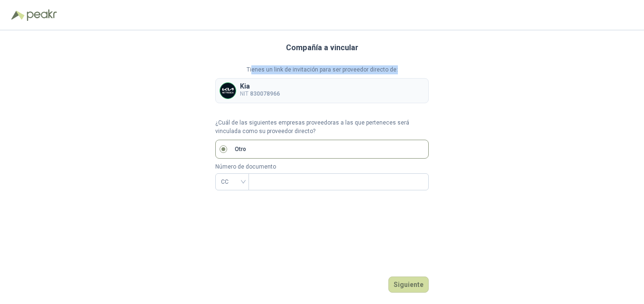  What do you see at coordinates (260, 86) in the screenshot?
I see `p: Kia` at bounding box center [260, 86].